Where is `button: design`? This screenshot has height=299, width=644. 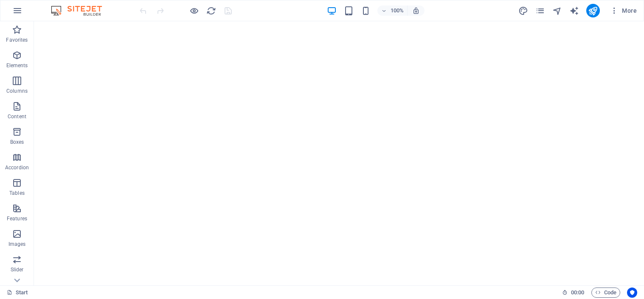 button: design is located at coordinates (523, 10).